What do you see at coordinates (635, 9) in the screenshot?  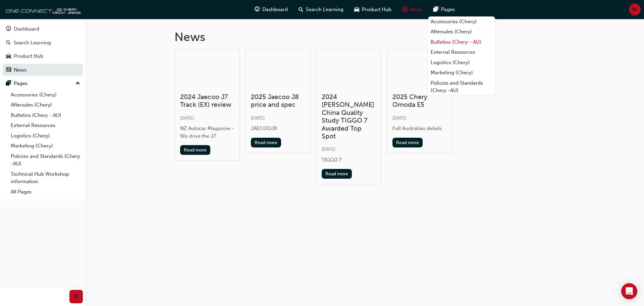 I see `span: NL` at bounding box center [635, 9].